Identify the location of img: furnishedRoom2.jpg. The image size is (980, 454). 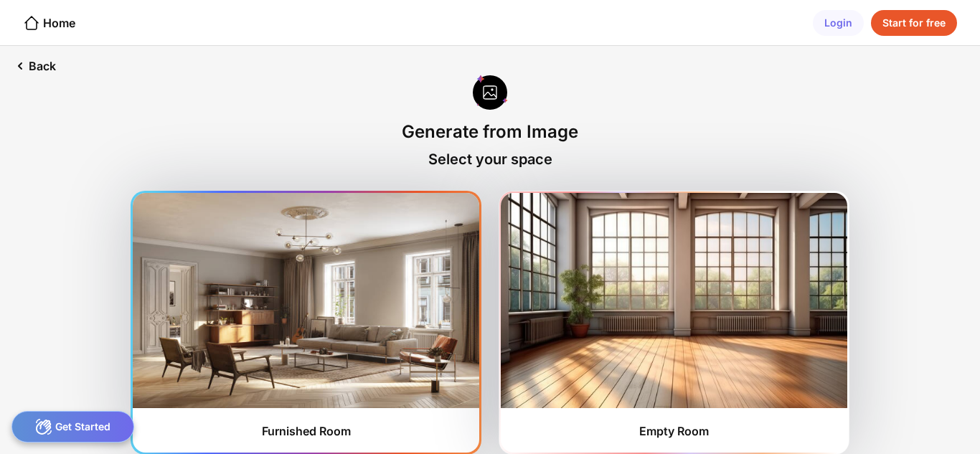
(673, 301).